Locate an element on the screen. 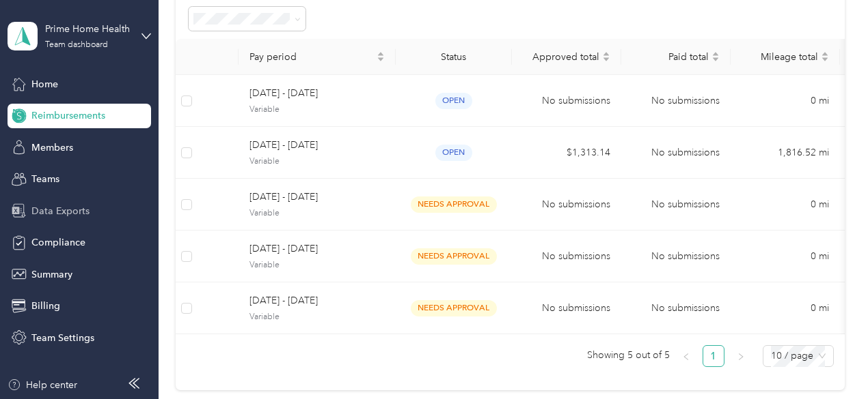 This screenshot has width=868, height=399. button: right is located at coordinates (740, 357).